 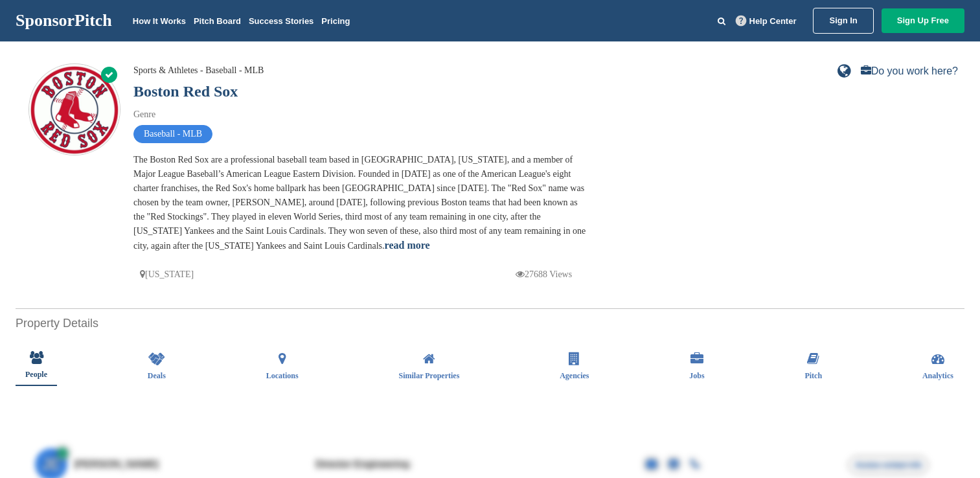 What do you see at coordinates (159, 20) in the screenshot?
I see `a: How It Works` at bounding box center [159, 20].